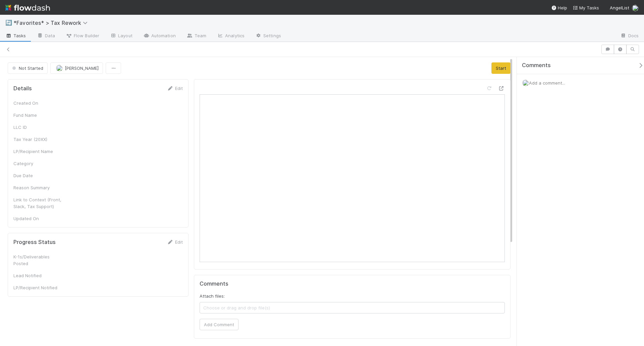 This screenshot has height=346, width=644. Describe the element at coordinates (352, 308) in the screenshot. I see `span: Choose or drag and drop file(s)` at that location.